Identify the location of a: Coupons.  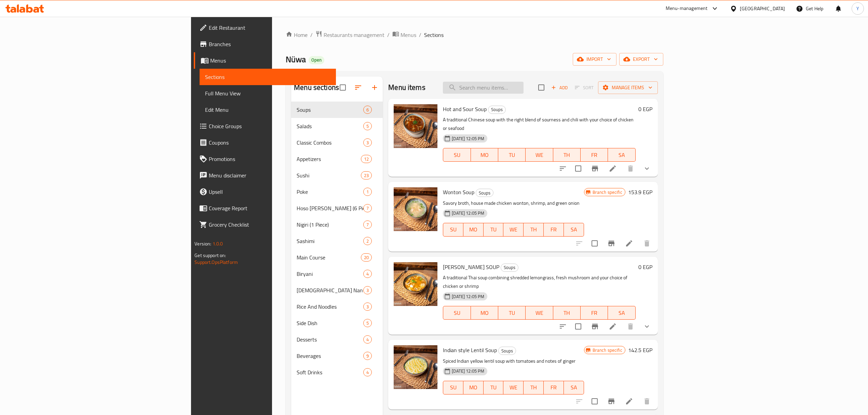
(265, 142).